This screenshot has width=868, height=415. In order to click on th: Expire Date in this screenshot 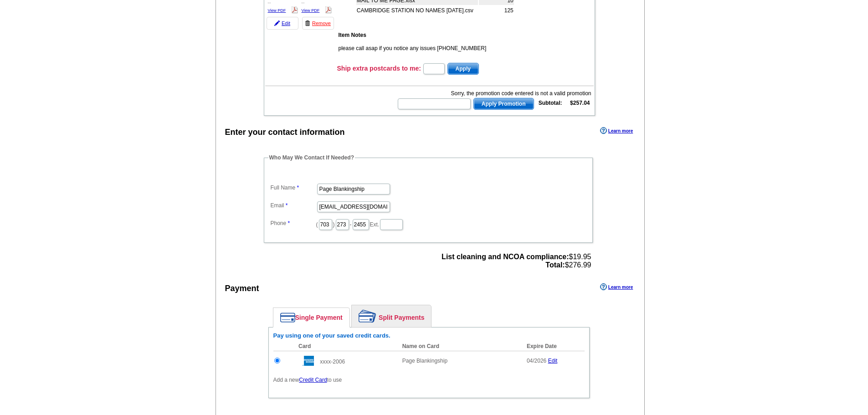, I will do `click(553, 346)`.